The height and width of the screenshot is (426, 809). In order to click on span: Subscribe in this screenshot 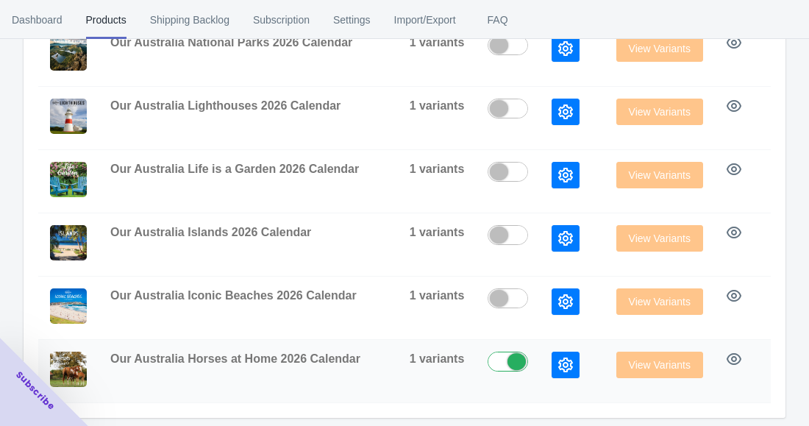, I will do `click(35, 391)`.